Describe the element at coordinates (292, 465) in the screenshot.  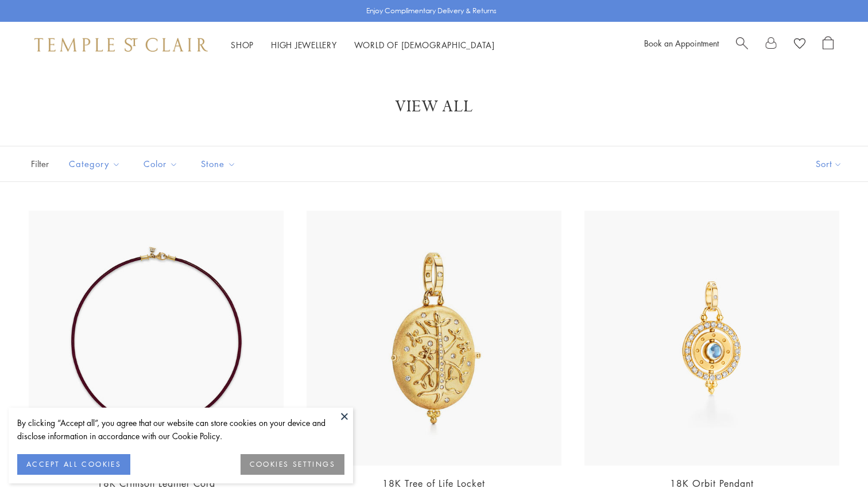
I see `button: COOKIES SETTINGS` at that location.